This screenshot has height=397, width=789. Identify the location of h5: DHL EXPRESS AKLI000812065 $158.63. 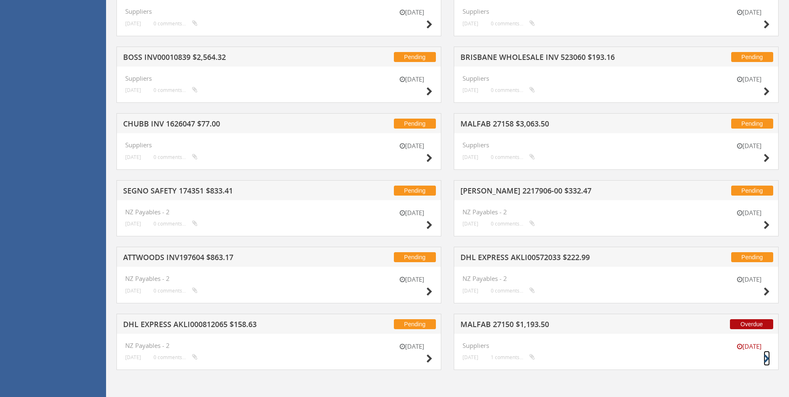
(232, 325).